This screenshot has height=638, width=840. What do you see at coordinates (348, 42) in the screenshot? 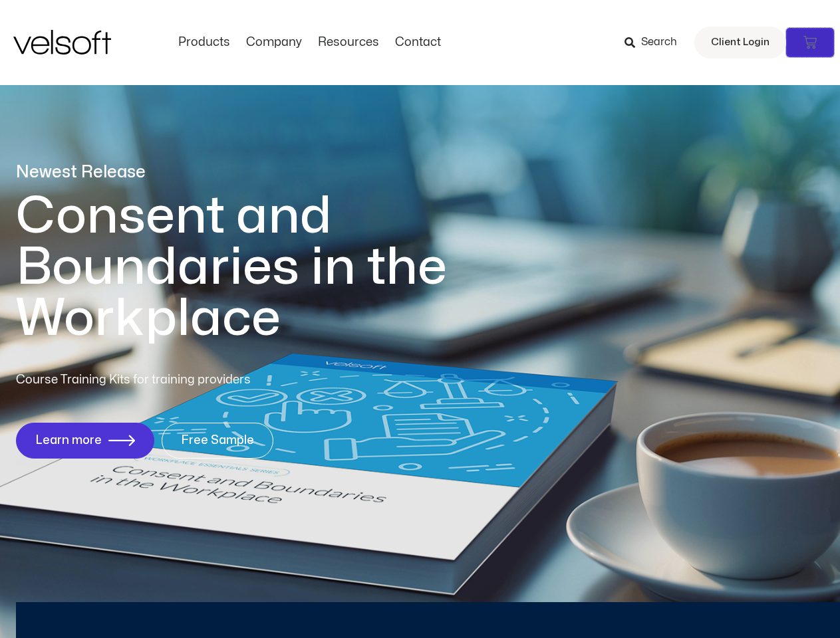
I see `a: ResourcesMenu Toggle` at bounding box center [348, 42].